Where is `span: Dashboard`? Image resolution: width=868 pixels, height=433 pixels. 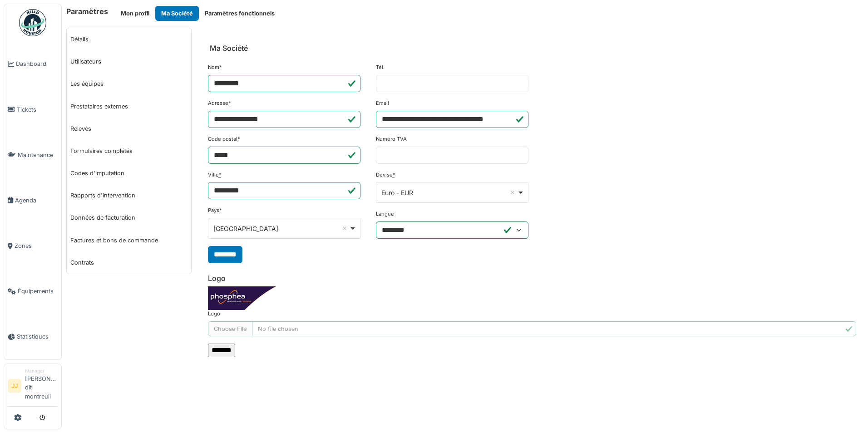
span: Dashboard is located at coordinates (37, 64).